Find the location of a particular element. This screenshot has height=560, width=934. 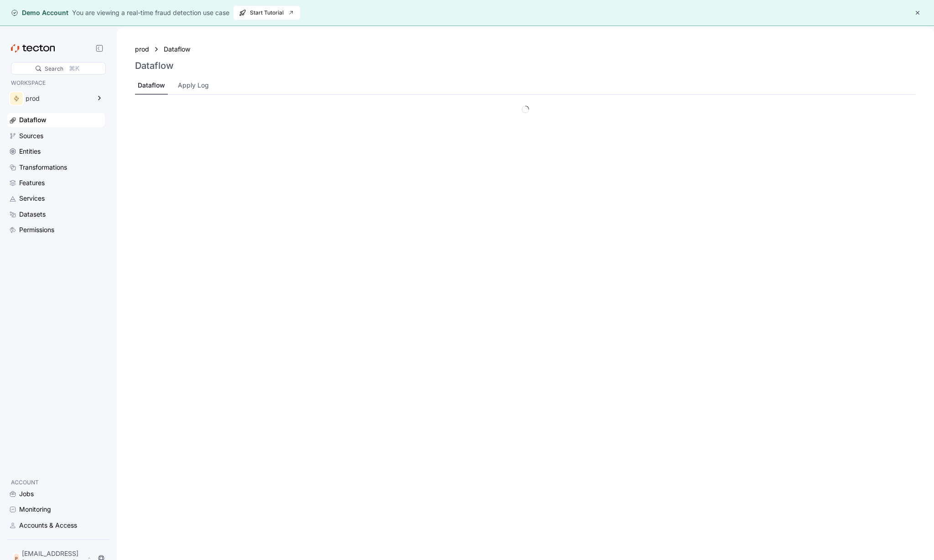

a: Permissions is located at coordinates (56, 230).